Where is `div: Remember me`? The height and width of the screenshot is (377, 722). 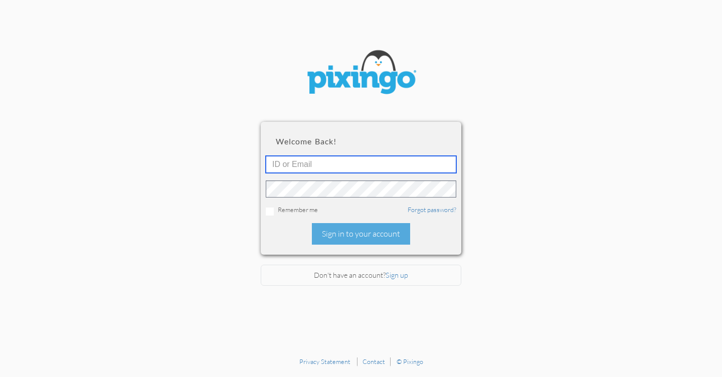
div: Remember me is located at coordinates (361, 210).